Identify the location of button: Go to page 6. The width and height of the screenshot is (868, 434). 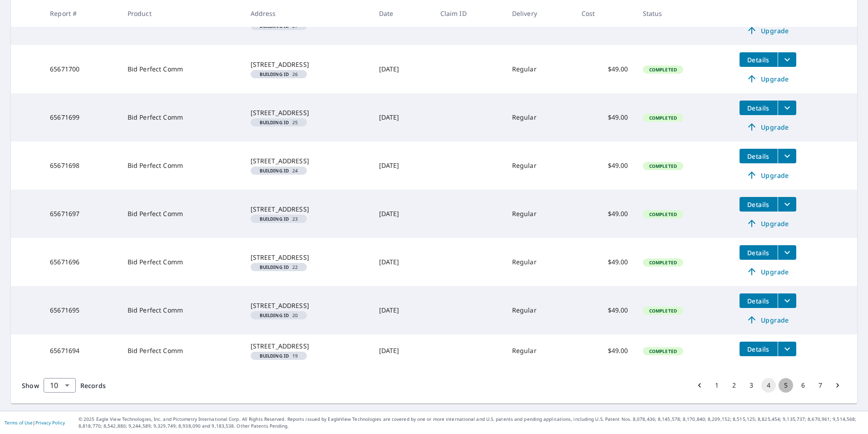
(804, 385).